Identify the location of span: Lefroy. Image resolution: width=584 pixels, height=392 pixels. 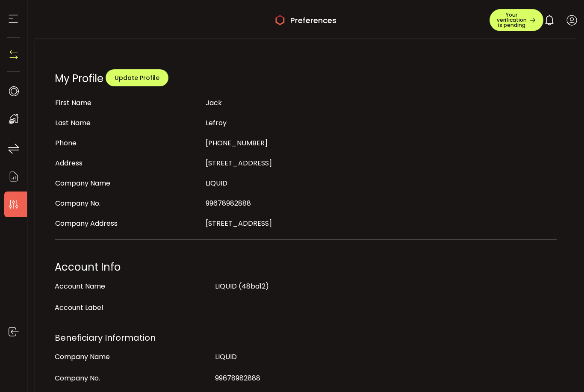
(216, 123).